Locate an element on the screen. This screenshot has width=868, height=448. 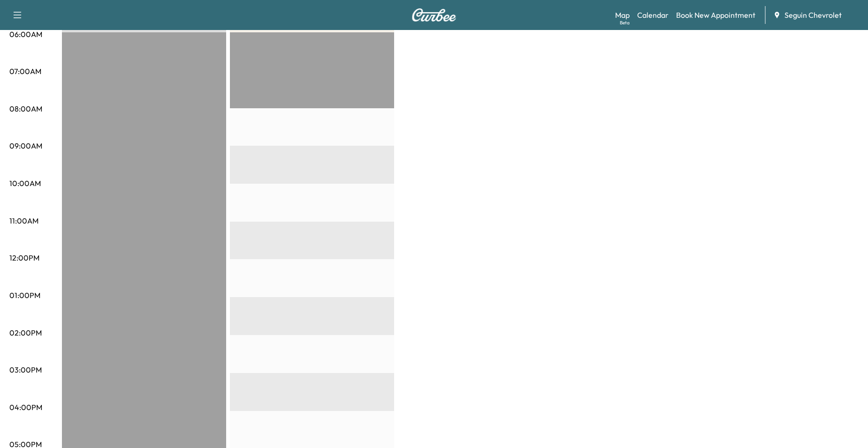
img: Curbee Logo is located at coordinates (434, 15).